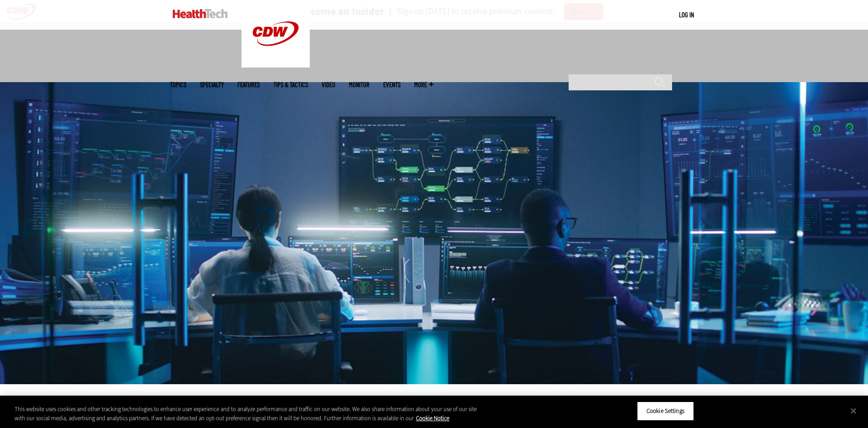  I want to click on img: Home, so click(200, 14).